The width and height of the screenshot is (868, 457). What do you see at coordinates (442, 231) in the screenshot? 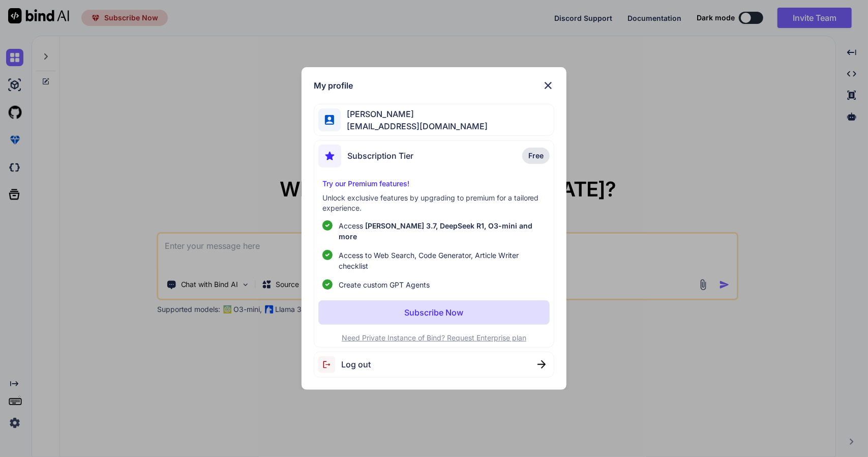
I see `p: Access` at bounding box center [442, 231].